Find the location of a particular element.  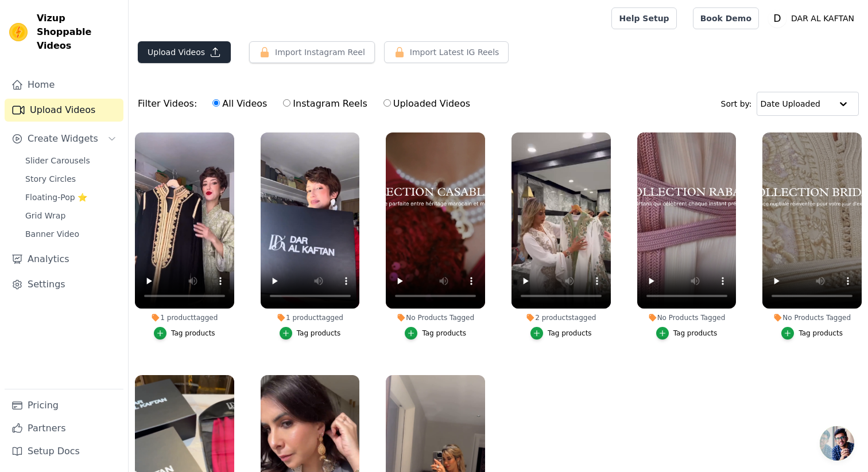

span: Story Circles is located at coordinates (50, 179).